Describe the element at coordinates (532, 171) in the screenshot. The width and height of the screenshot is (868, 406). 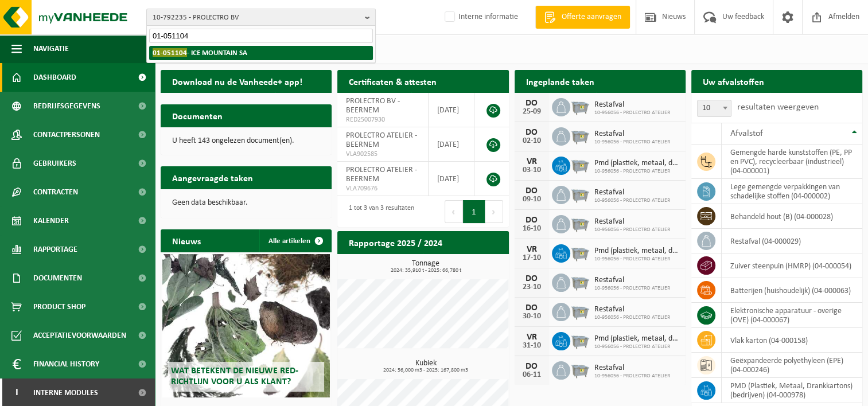
I see `div: 03-10` at that location.